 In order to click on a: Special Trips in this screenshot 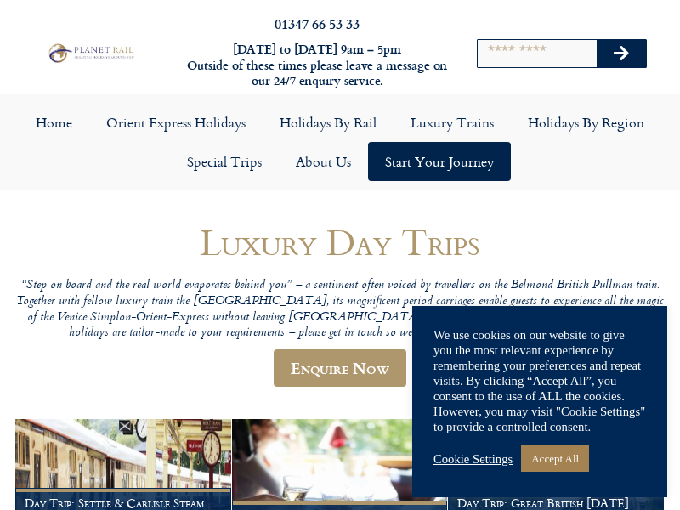, I will do `click(224, 161)`.